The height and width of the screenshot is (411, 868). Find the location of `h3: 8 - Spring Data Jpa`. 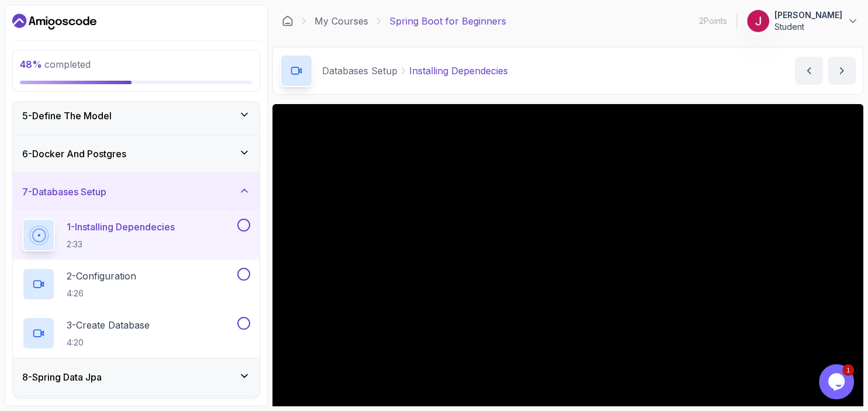

h3: 8 - Spring Data Jpa is located at coordinates (62, 377).